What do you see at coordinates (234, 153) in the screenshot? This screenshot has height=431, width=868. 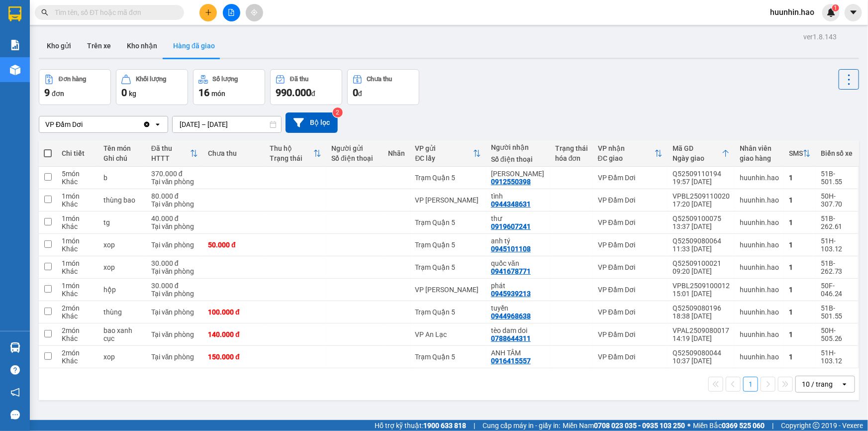 I see `div: Chưa thu` at bounding box center [234, 153].